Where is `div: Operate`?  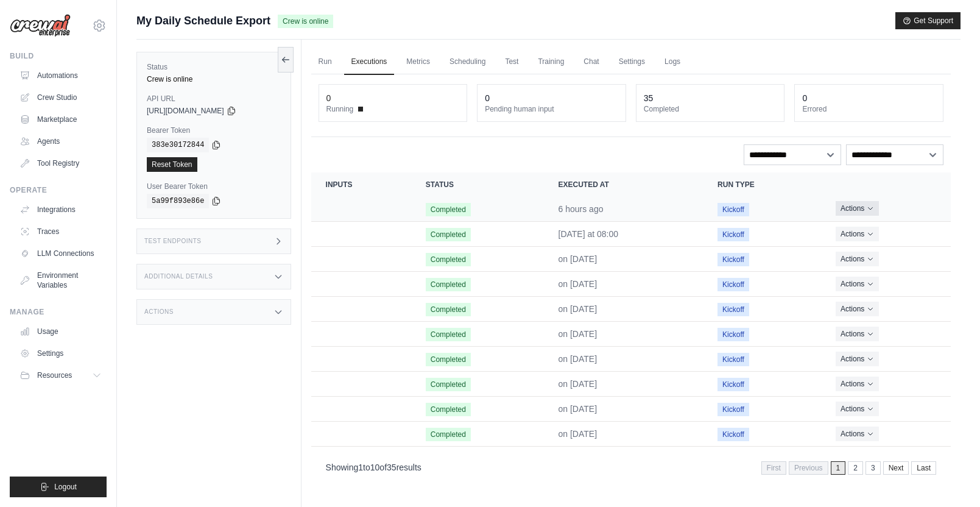 div: Operate is located at coordinates (58, 190).